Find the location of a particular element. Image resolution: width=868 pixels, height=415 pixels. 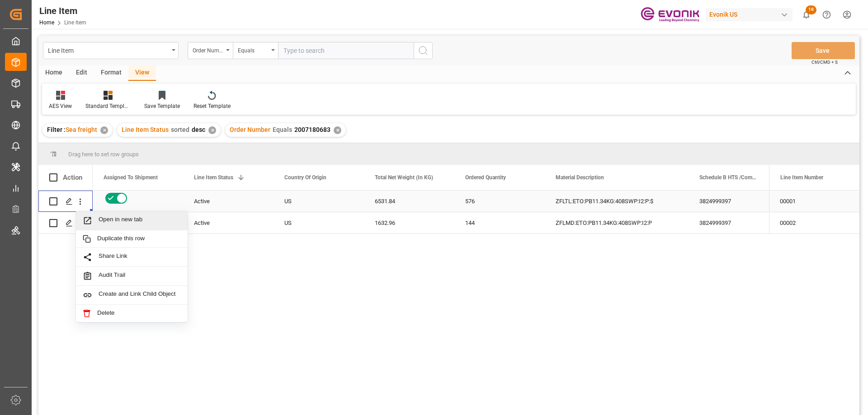

span: Ctrl/CMD + S is located at coordinates (825, 62).